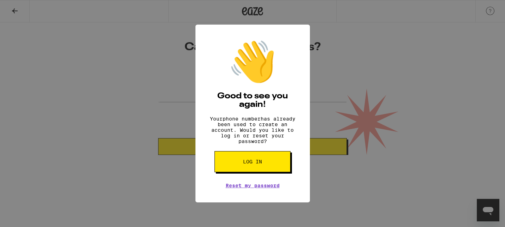  Describe the element at coordinates (252, 101) in the screenshot. I see `h2: Good to see you again!` at that location.